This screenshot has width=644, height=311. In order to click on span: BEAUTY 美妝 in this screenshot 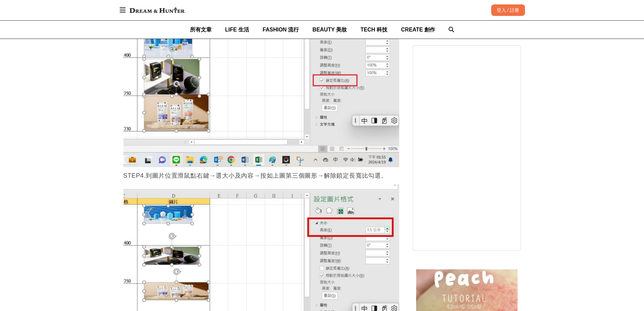, I will do `click(330, 29)`.